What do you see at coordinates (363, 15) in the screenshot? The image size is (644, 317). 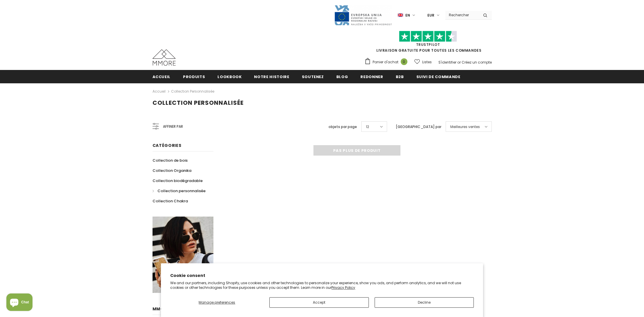 I see `img: Javni Razpis` at bounding box center [363, 15].